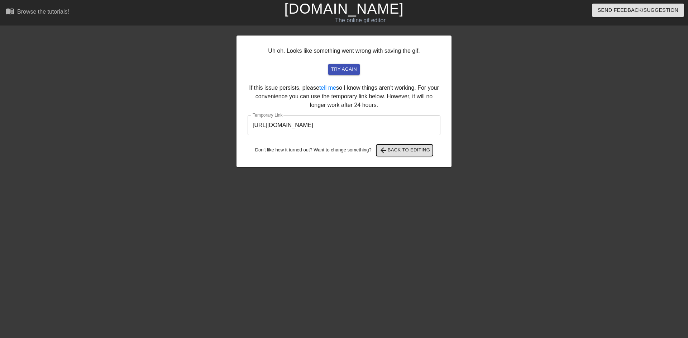 This screenshot has height=338, width=688. What do you see at coordinates (37, 12) in the screenshot?
I see `a: Browse the tutorials!` at bounding box center [37, 12].